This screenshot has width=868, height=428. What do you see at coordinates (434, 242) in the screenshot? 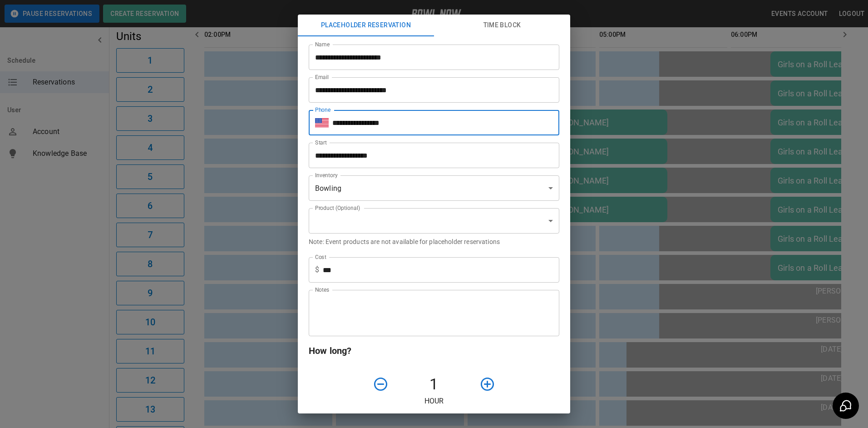
I see `p: Note: Event products are not available for placeholder reservations` at bounding box center [434, 242].